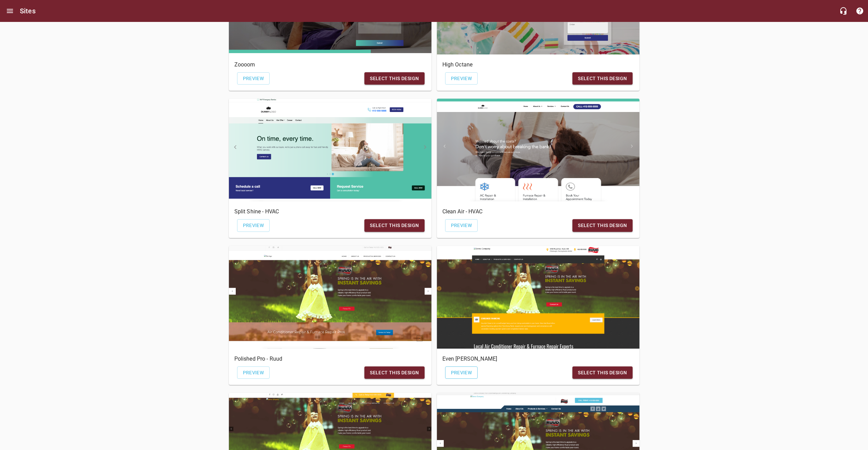  I want to click on h6: Sites, so click(28, 11).